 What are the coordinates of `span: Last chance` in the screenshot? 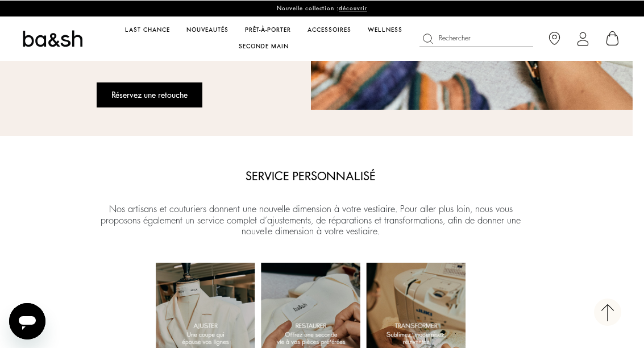 It's located at (147, 30).